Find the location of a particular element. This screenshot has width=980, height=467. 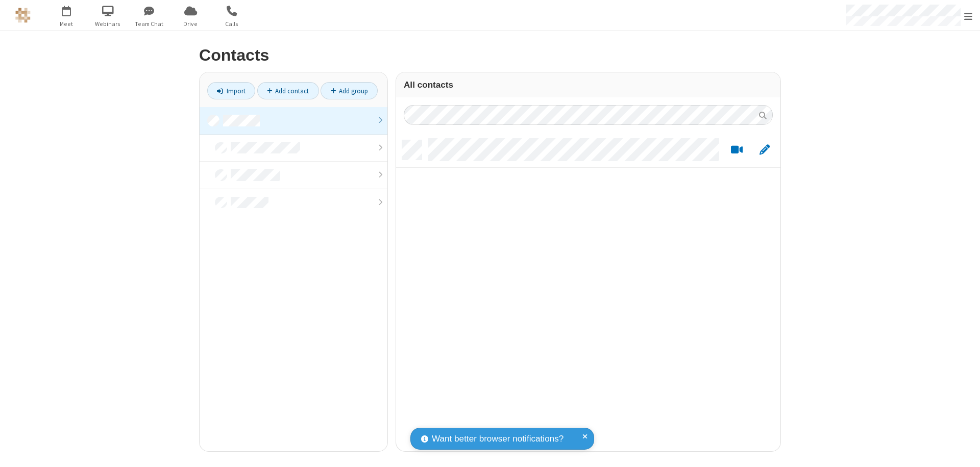

img: QA Selenium DO NOT DELETE OR CHANGE is located at coordinates (23, 15).